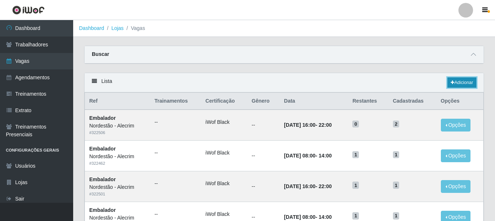 Image resolution: width=495 pixels, height=221 pixels. What do you see at coordinates (460, 101) in the screenshot?
I see `th: Opções` at bounding box center [460, 101].